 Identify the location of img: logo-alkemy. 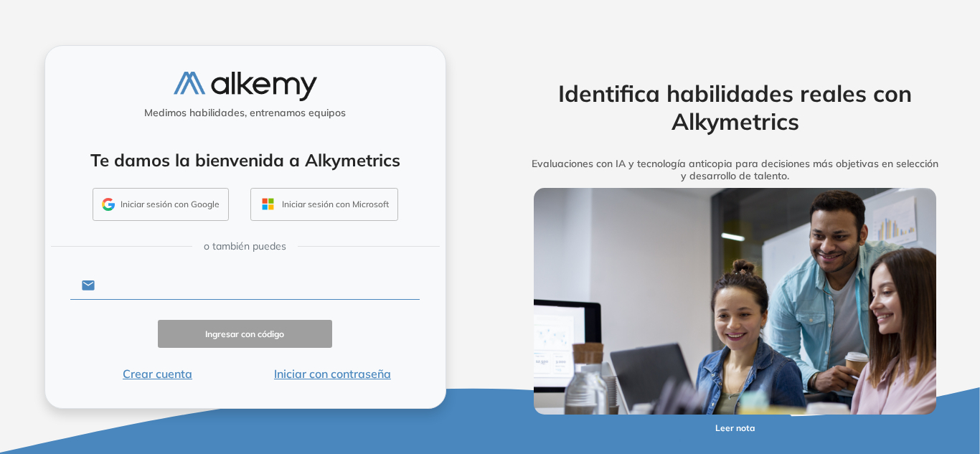
(245, 86).